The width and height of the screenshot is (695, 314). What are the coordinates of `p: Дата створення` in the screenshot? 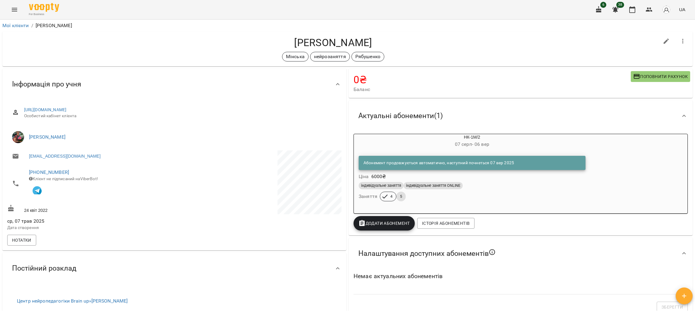 It's located at (90, 228).